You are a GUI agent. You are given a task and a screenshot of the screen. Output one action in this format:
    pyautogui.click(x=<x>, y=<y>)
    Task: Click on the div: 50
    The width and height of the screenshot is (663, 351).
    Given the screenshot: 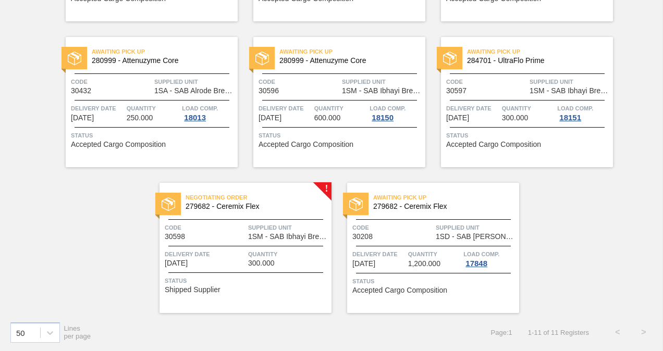 What is the action you would take?
    pyautogui.click(x=20, y=333)
    